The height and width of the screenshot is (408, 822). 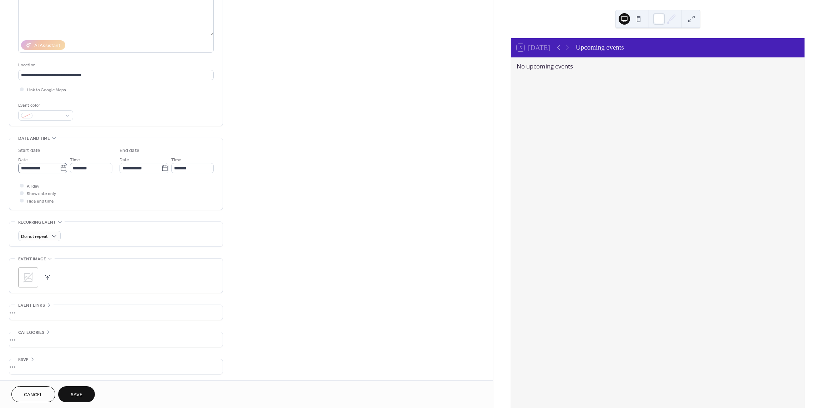 What do you see at coordinates (29, 151) in the screenshot?
I see `div: Start date` at bounding box center [29, 151].